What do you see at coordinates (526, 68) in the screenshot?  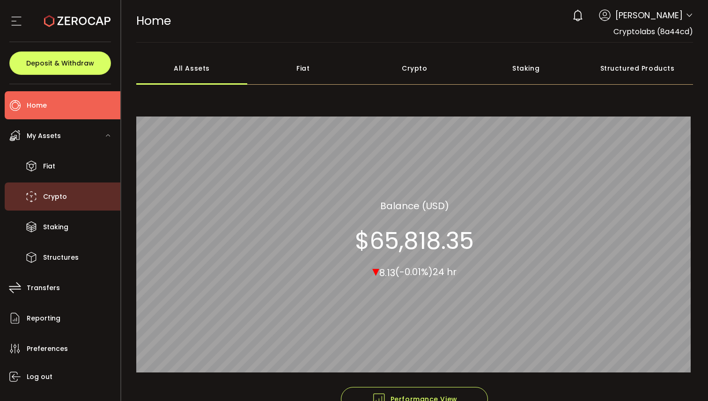 I see `div: Staking` at bounding box center [526, 68].